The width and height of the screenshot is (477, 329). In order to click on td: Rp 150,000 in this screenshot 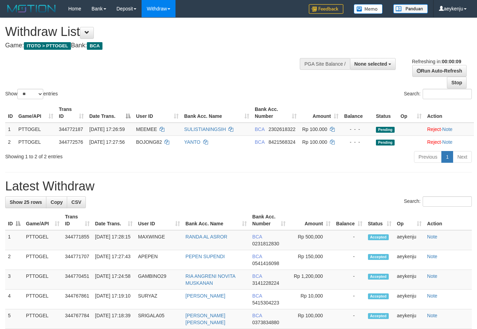, I will do `click(311, 260)`.